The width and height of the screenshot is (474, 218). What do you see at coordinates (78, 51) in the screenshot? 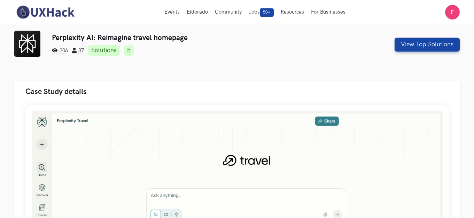
I see `span: 37` at bounding box center [78, 51].